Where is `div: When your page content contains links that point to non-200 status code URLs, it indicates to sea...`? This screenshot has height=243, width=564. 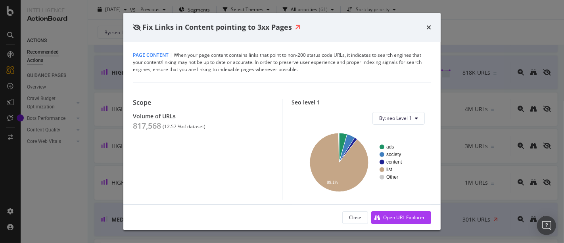
div: When your page content contains links that point to non-200 status code URLs, it indicates to sea... is located at coordinates (282, 62).